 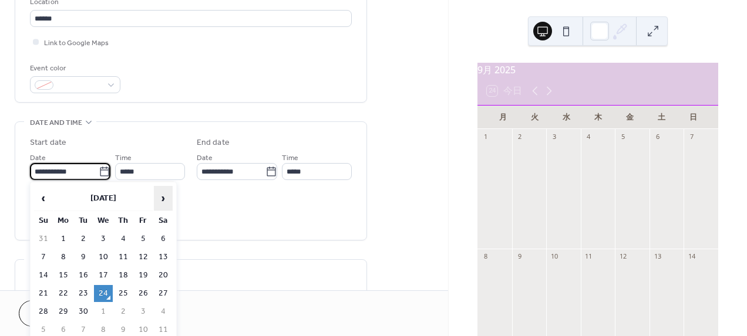 What do you see at coordinates (43, 221) in the screenshot?
I see `th: Su` at bounding box center [43, 221].